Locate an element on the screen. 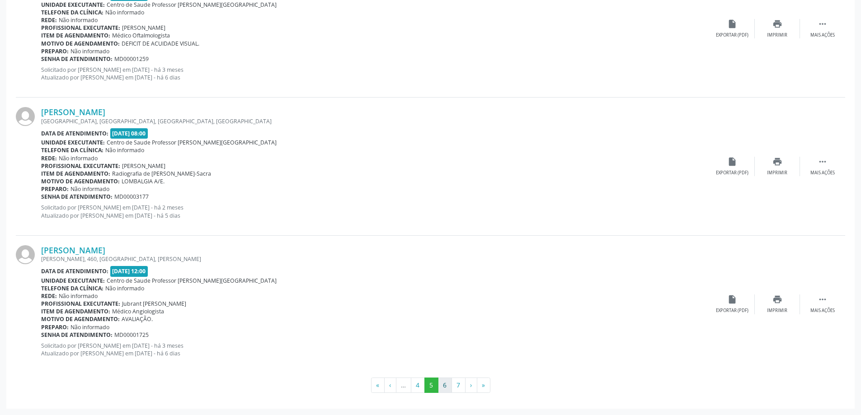 The image size is (861, 415). span: MD00001725 is located at coordinates (132, 335).